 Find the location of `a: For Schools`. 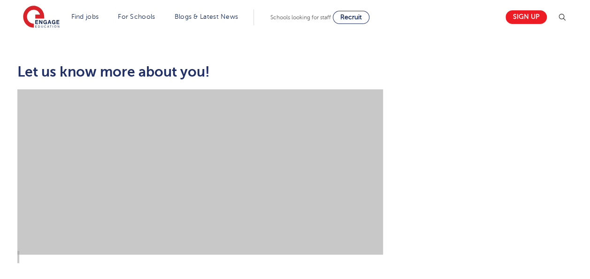

a: For Schools is located at coordinates (136, 16).